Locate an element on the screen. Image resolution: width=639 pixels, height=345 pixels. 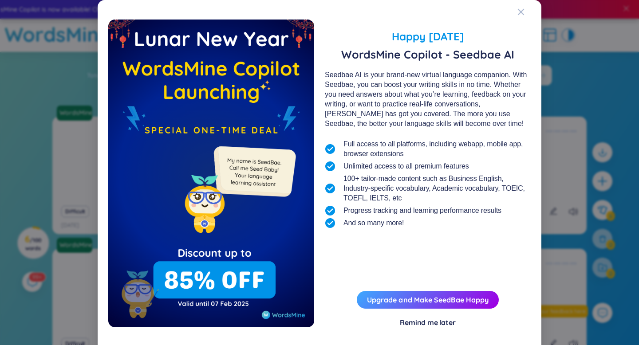
span: And so many more! is located at coordinates (374, 223).